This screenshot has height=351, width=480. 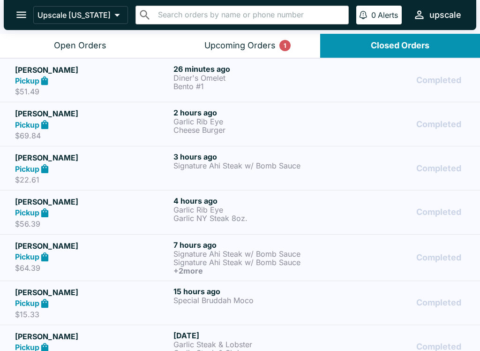 What do you see at coordinates (251, 291) in the screenshot?
I see `h6: 15 hours ago` at bounding box center [251, 291].